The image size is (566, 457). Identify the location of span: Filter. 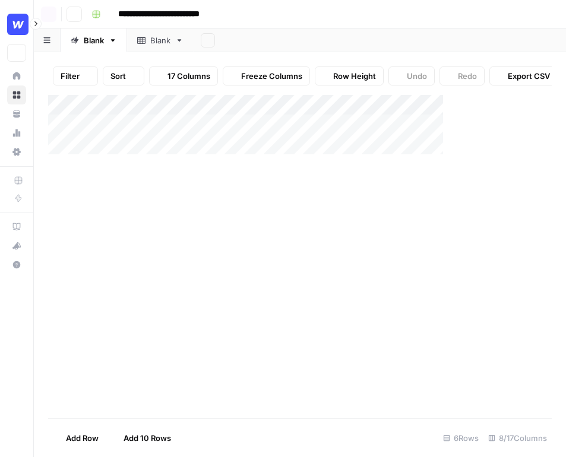
(70, 76).